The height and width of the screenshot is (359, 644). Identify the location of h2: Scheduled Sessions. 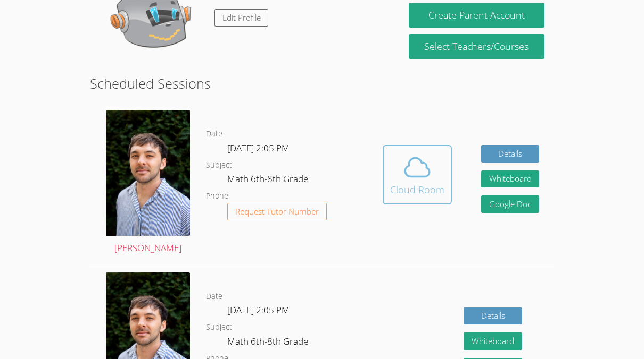
(321, 84).